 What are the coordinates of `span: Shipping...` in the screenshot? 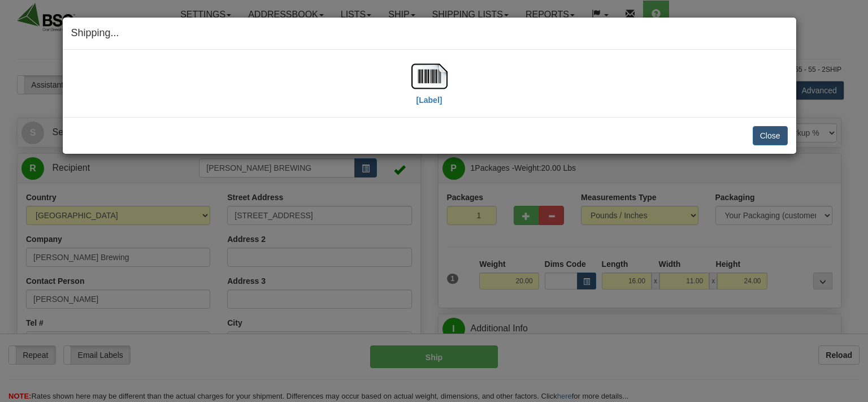 It's located at (95, 33).